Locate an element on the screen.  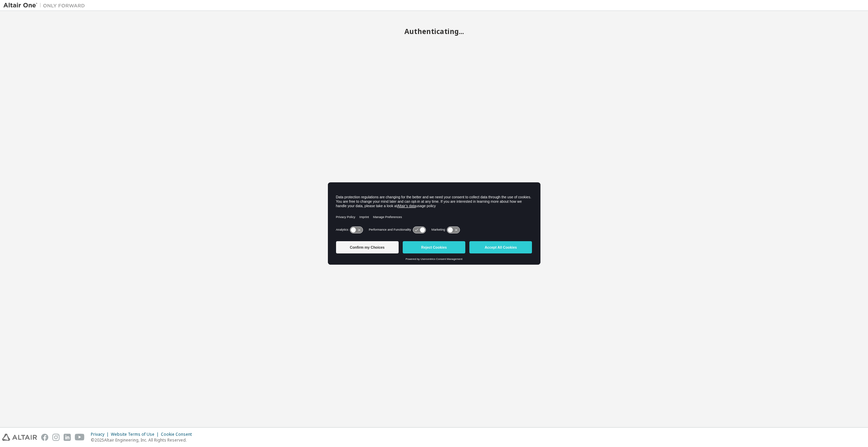
p: © 2025 Altair Engineering, Inc. All Rights Reserved. is located at coordinates (143, 439).